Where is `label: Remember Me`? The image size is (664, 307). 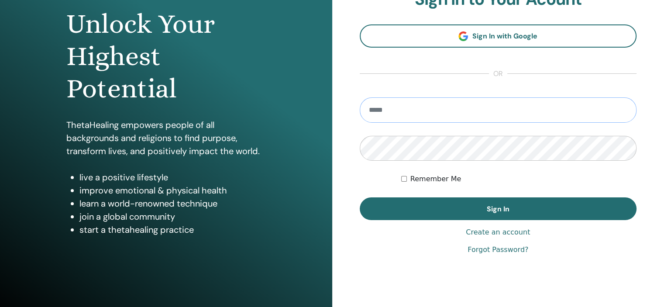 label: Remember Me is located at coordinates (436, 179).